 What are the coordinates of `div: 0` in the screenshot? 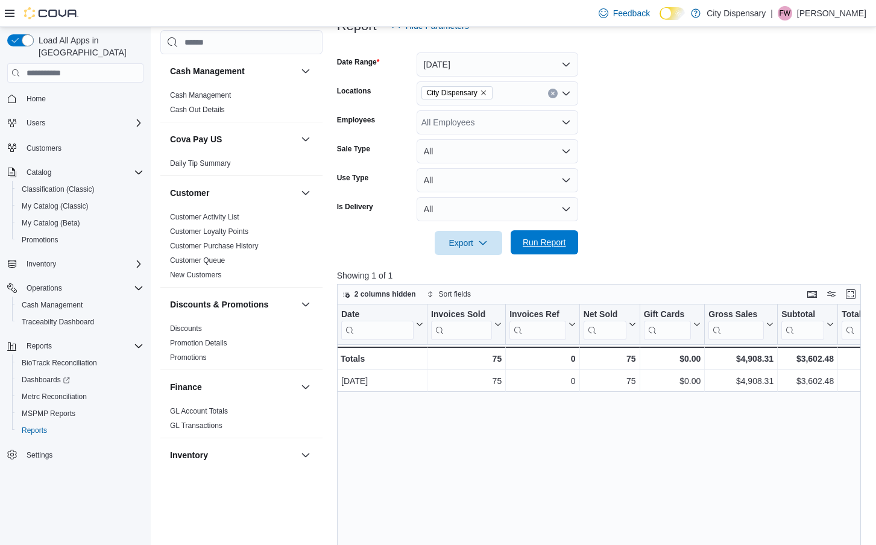 It's located at (542, 359).